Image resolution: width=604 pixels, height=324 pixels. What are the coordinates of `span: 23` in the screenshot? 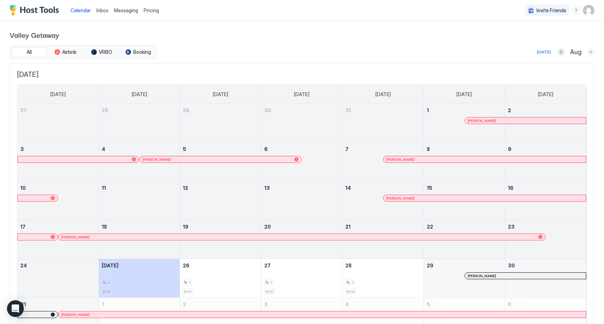 It's located at (511, 227).